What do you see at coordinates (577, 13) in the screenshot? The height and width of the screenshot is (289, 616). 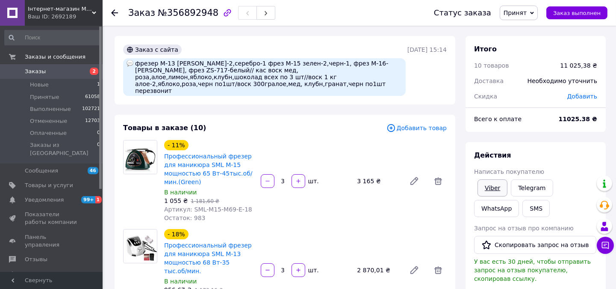 I see `button: Заказ выполнен` at bounding box center [577, 13].